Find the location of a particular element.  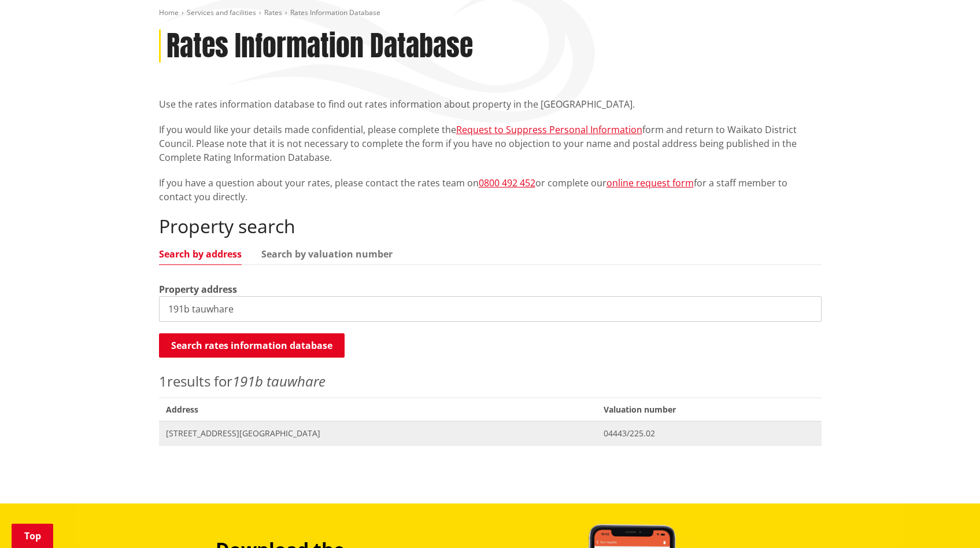

p: If you have a question about your rates, please contact the rates team on or complete our for a s... is located at coordinates (490, 190).